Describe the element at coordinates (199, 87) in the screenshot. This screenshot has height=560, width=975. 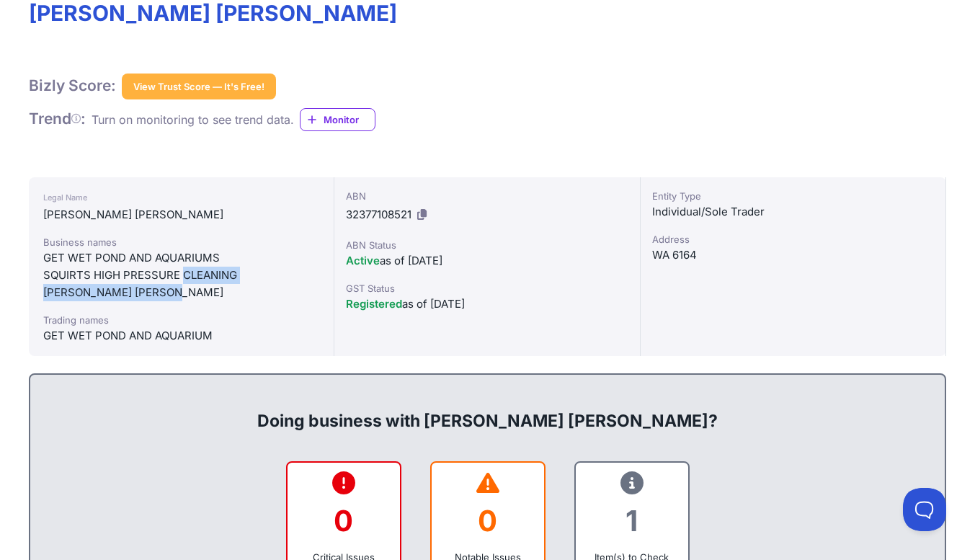
I see `button: View Trust Score — It's Free!` at that location.